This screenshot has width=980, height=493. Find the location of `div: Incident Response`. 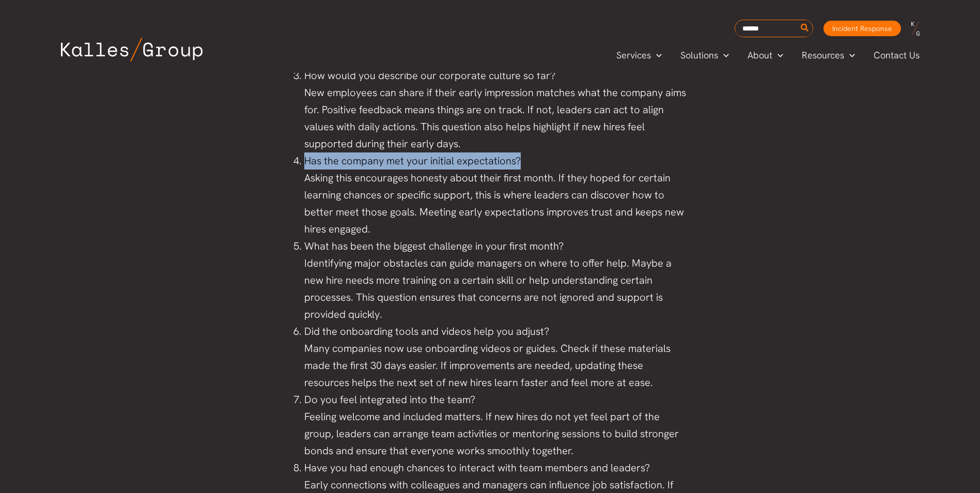

div: Incident Response is located at coordinates (862, 28).